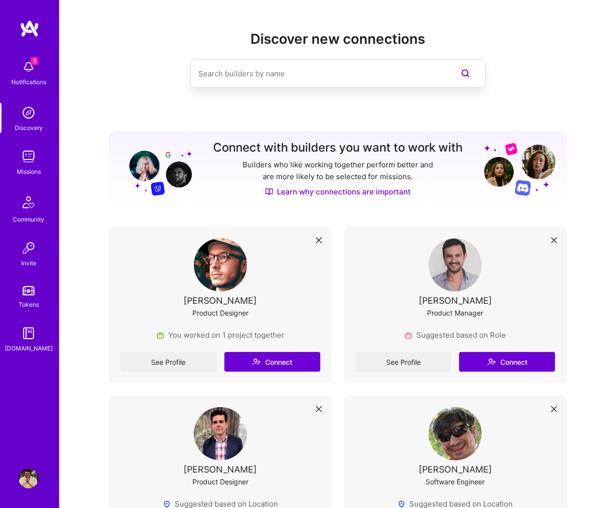 Image resolution: width=616 pixels, height=508 pixels. I want to click on a: Learn why connections are important, so click(338, 192).